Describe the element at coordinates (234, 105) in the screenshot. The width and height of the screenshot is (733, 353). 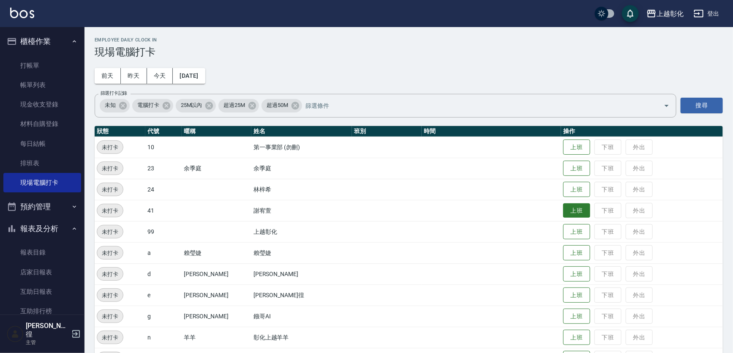
I see `span: 超過25M` at that location.